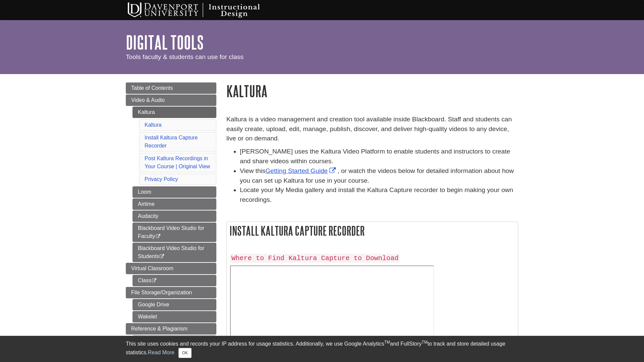  What do you see at coordinates (185, 353) in the screenshot?
I see `button: Close` at bounding box center [185, 353].